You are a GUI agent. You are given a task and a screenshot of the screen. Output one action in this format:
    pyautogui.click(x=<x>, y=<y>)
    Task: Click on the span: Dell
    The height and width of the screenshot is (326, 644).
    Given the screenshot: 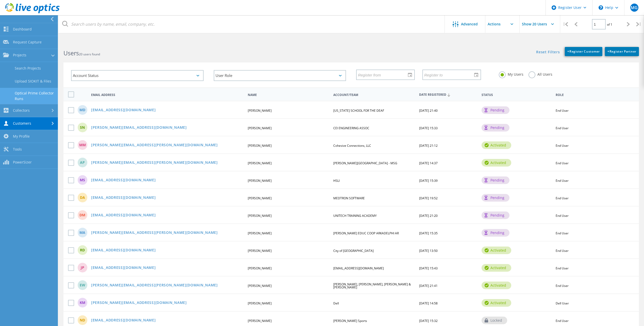 What is the action you would take?
    pyautogui.click(x=336, y=303)
    